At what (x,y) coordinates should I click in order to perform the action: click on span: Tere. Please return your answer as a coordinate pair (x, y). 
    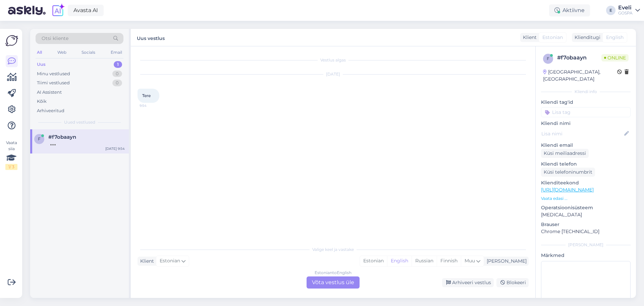
    Looking at the image, I should click on (146, 95).